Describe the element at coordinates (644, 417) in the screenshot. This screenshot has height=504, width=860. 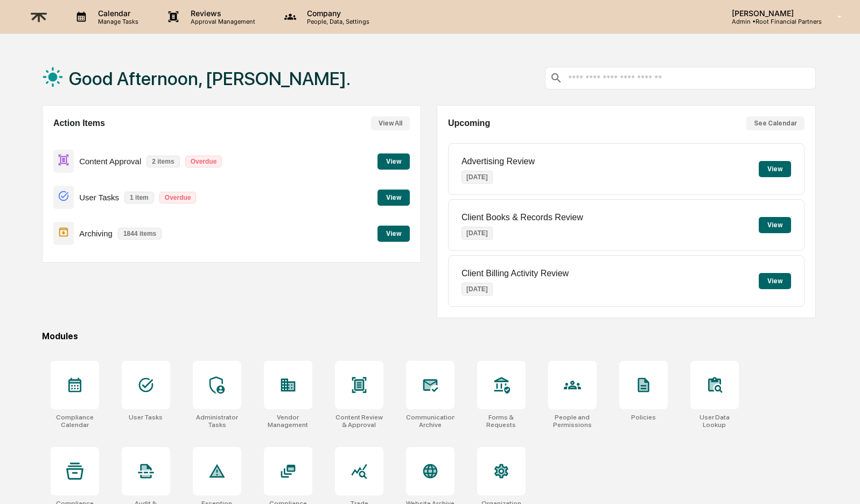
I see `div: Policies` at that location.